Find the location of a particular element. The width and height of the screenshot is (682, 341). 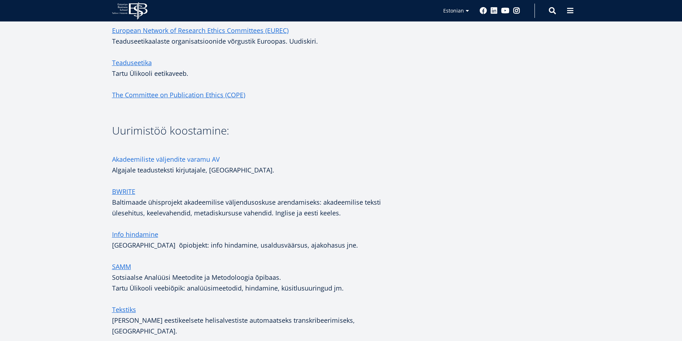

p: Teaduseetikaalaste organisatsioonide võrgustik Euroopas. Uudiskiri. is located at coordinates (262, 36).